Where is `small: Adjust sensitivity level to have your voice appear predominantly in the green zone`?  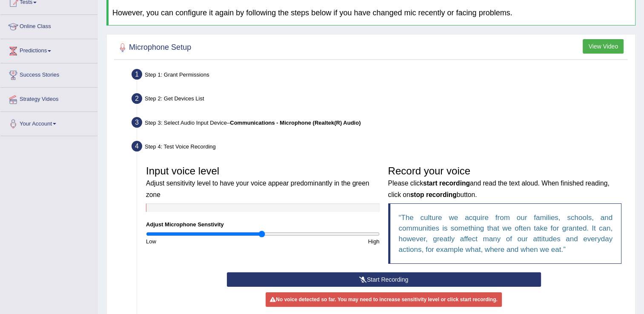 small: Adjust sensitivity level to have your voice appear predominantly in the green zone is located at coordinates (257, 188).